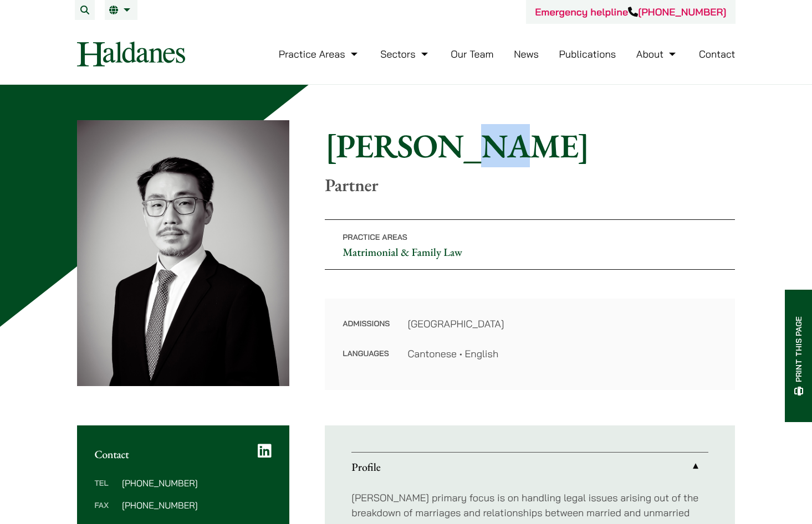  Describe the element at coordinates (265, 451) in the screenshot. I see `a: LinkedIn` at that location.